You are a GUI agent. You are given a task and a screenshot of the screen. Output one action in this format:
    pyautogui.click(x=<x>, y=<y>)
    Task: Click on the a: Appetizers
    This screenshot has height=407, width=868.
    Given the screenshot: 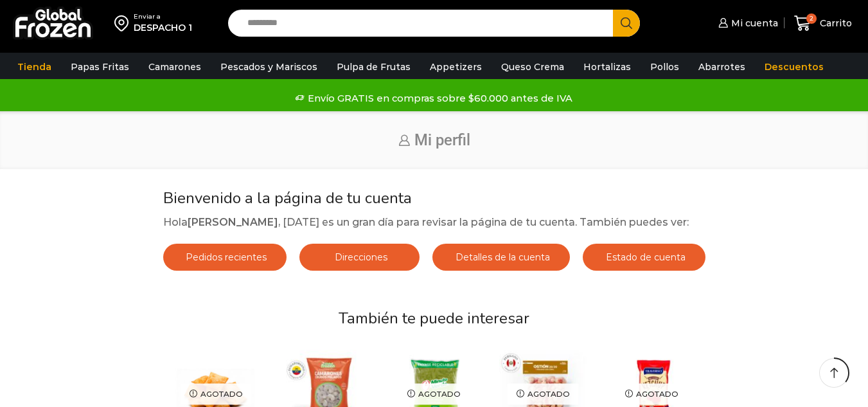 What is the action you would take?
    pyautogui.click(x=455, y=67)
    